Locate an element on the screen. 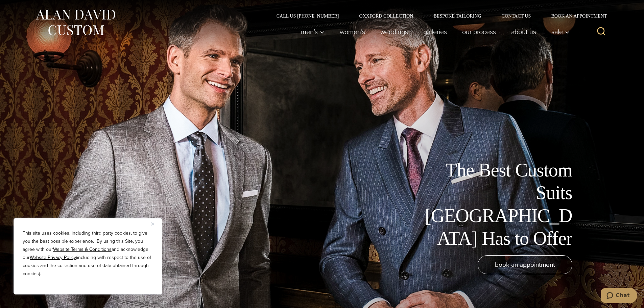  a: About Us is located at coordinates (523, 32).